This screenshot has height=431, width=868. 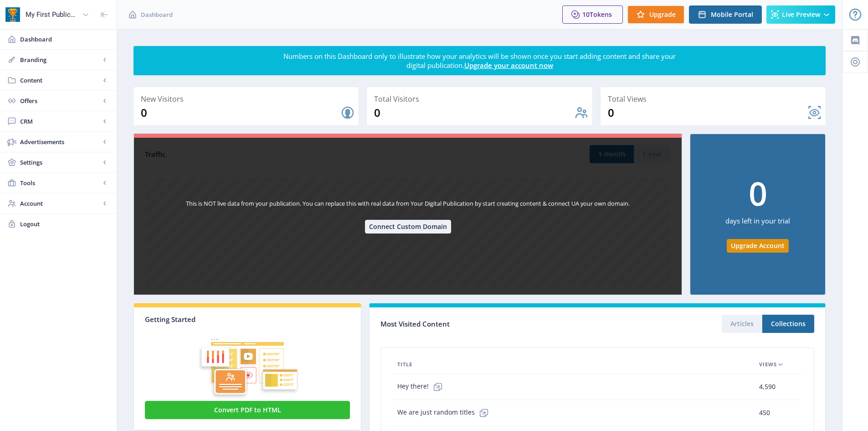 I want to click on div: Numbers on this Dashboard only to illustrate how your analytics will be shown once you start addi..., so click(x=480, y=60).